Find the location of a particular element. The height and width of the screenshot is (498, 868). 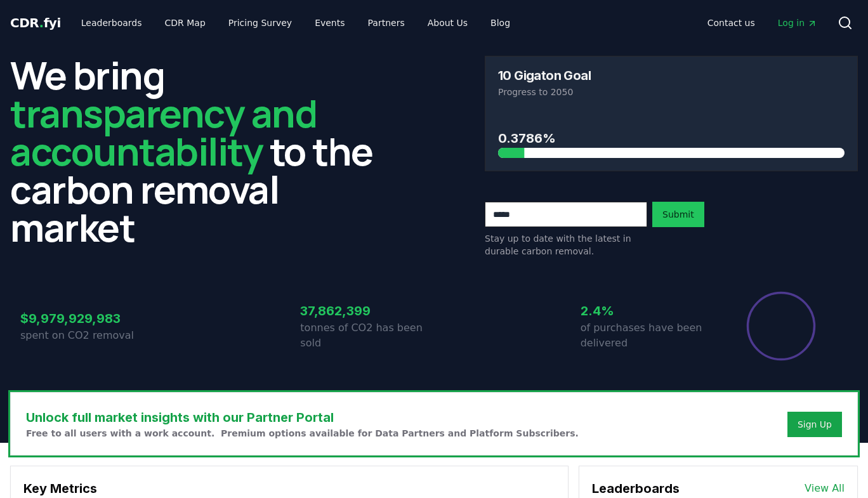

h3: Key Metrics is located at coordinates (289, 489).